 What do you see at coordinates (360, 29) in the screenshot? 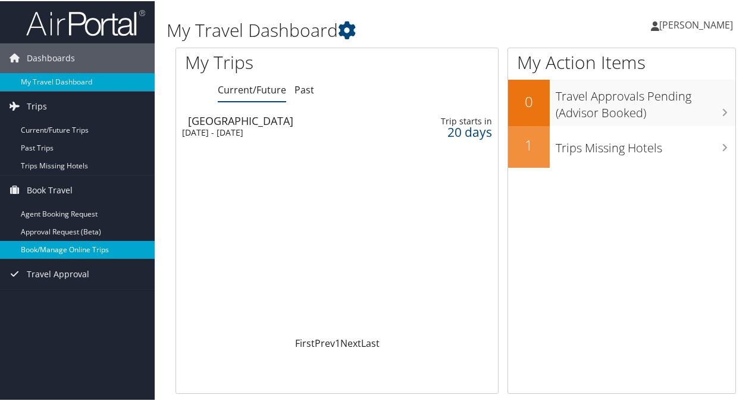
I see `h1: My Travel Dashboard` at bounding box center [360, 29].